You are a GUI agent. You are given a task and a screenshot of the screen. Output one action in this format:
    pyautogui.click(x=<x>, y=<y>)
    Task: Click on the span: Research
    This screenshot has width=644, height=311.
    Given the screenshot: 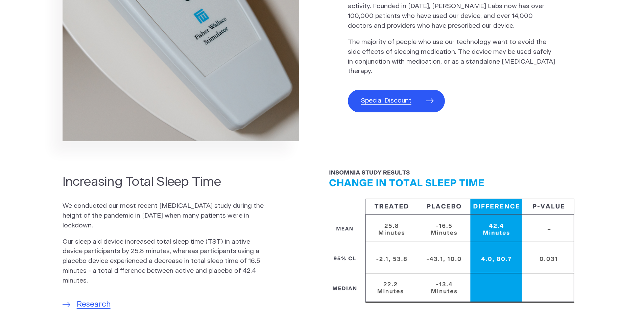 What is the action you would take?
    pyautogui.click(x=93, y=305)
    